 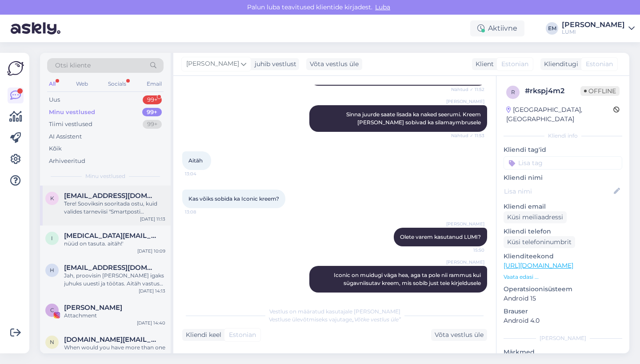 I want to click on div: All, so click(x=52, y=84).